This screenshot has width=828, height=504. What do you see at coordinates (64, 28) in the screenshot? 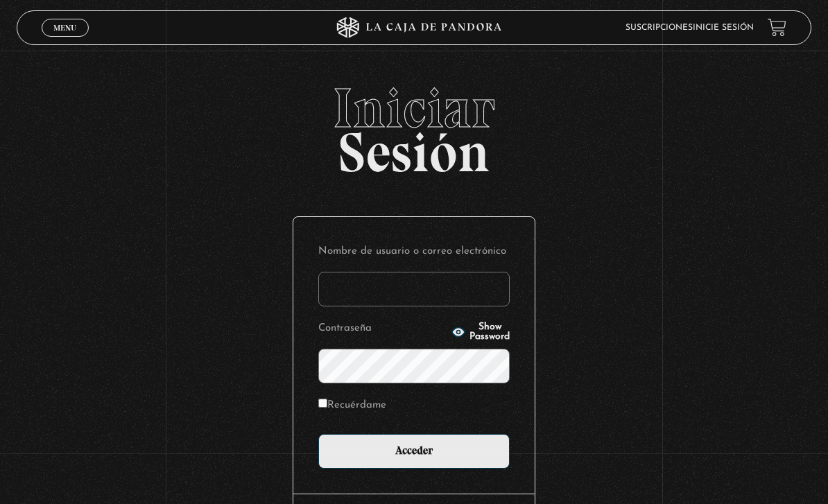
I see `span: Menu` at bounding box center [64, 28].